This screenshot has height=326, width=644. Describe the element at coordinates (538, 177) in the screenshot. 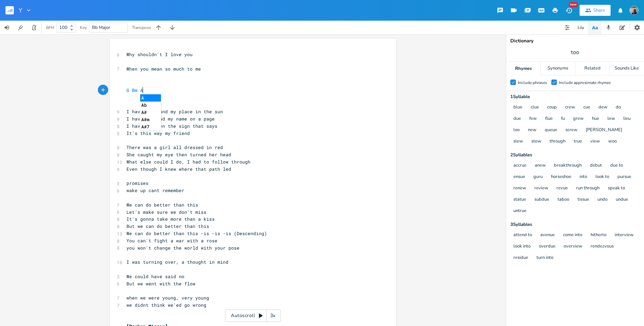

I see `button: guru` at that location.